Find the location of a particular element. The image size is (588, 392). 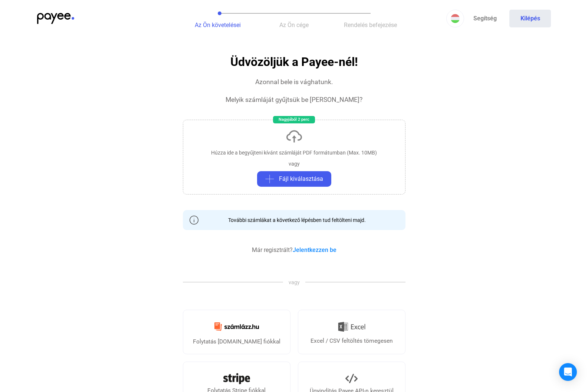

img: Excel is located at coordinates (352, 327).